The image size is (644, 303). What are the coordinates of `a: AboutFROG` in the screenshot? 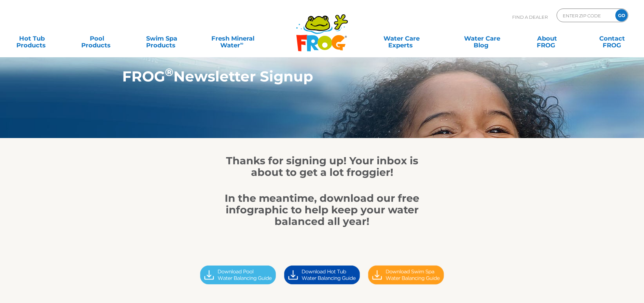 It's located at (547, 38).